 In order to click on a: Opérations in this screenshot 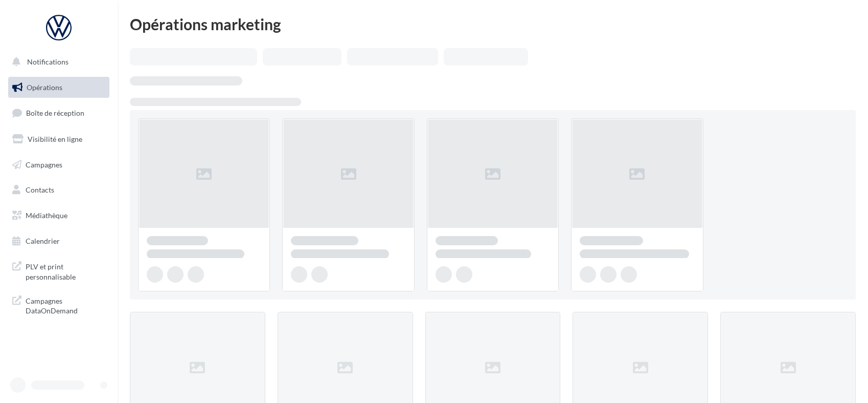, I will do `click(59, 87)`.